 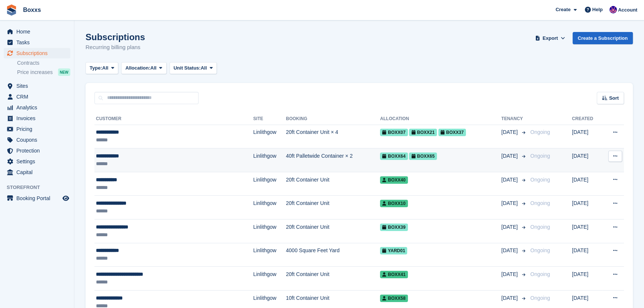 I want to click on span: Boxx39, so click(x=394, y=227).